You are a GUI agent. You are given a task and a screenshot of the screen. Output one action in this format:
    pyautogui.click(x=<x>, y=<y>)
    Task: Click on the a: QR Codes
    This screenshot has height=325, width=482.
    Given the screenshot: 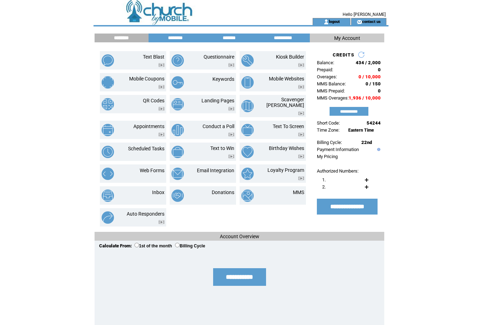 What is the action you would take?
    pyautogui.click(x=154, y=101)
    